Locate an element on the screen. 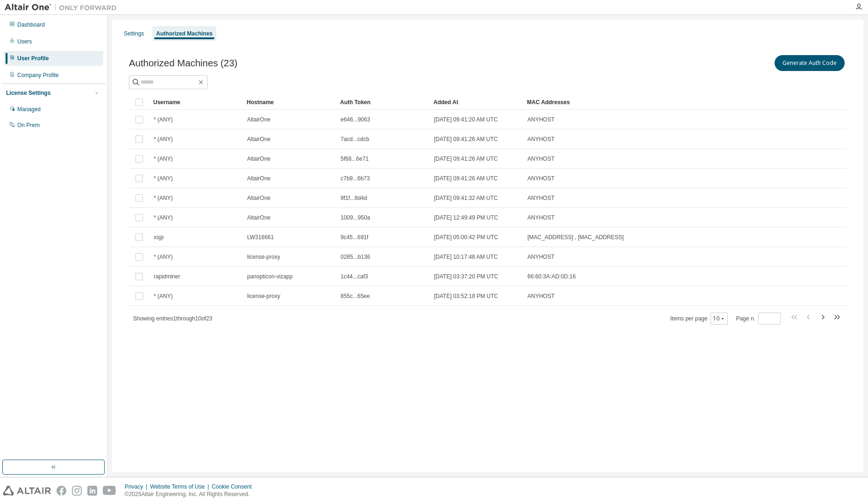 The image size is (868, 504). img: youtube.svg is located at coordinates (110, 491).